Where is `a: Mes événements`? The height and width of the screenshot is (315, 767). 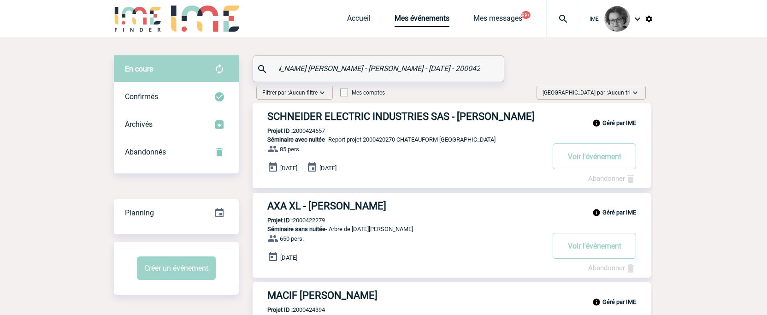 a: Mes événements is located at coordinates (422, 20).